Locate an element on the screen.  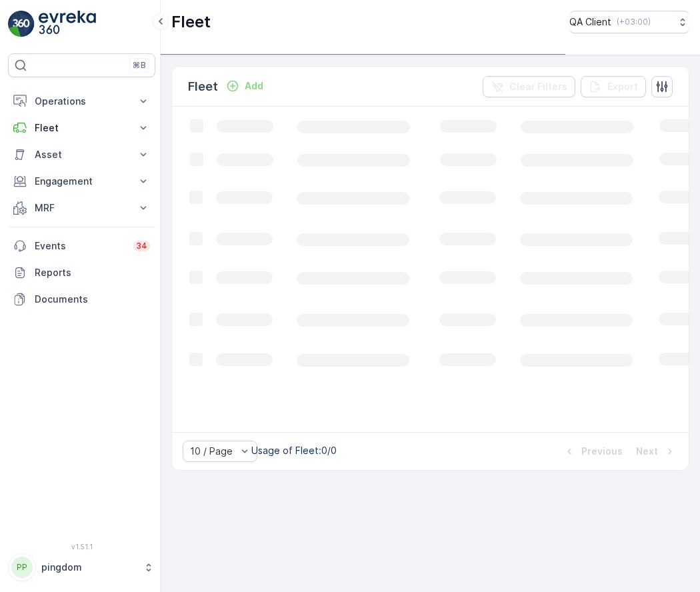
p: Next is located at coordinates (647, 451).